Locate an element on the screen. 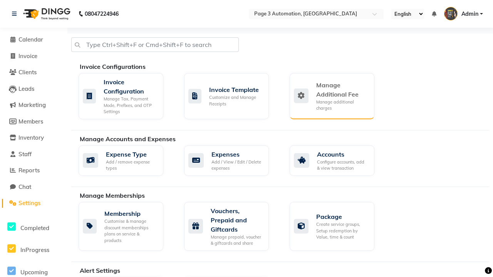 The height and width of the screenshot is (277, 493). div: Expense Type is located at coordinates (131, 154).